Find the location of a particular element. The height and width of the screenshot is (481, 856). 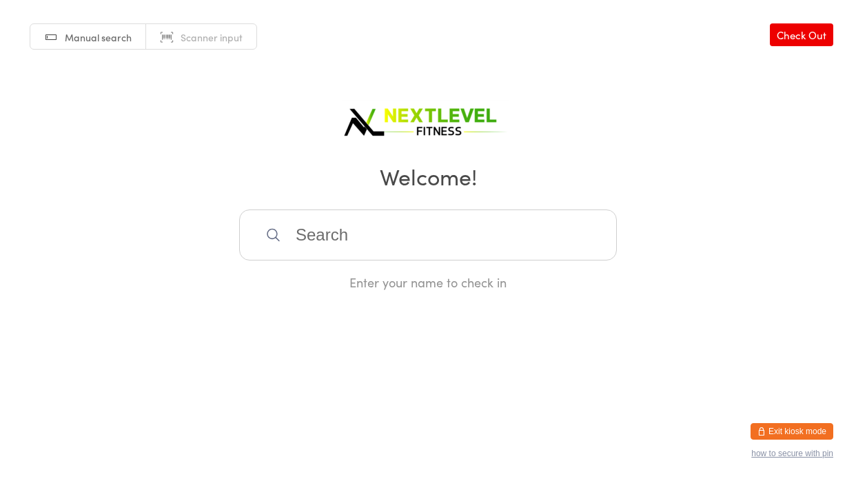

button: Exit kiosk mode is located at coordinates (792, 432).